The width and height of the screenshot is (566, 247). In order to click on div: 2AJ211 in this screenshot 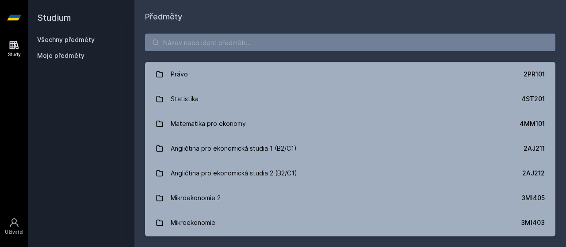, I will do `click(535, 149)`.